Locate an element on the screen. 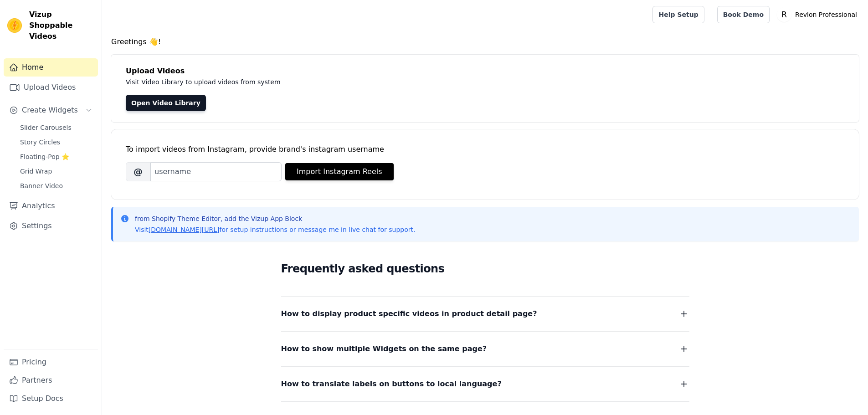 This screenshot has width=868, height=415. a: Pricing is located at coordinates (50, 362).